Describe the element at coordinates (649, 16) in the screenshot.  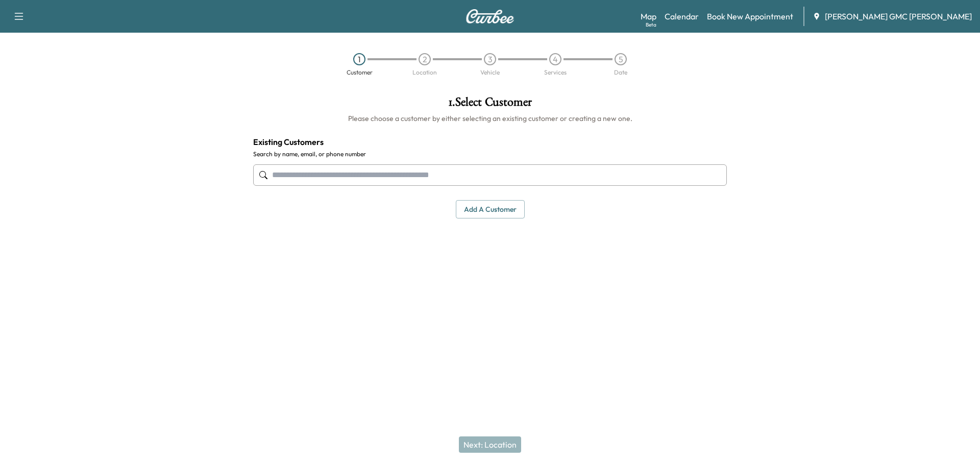
I see `a: MapBeta` at that location.